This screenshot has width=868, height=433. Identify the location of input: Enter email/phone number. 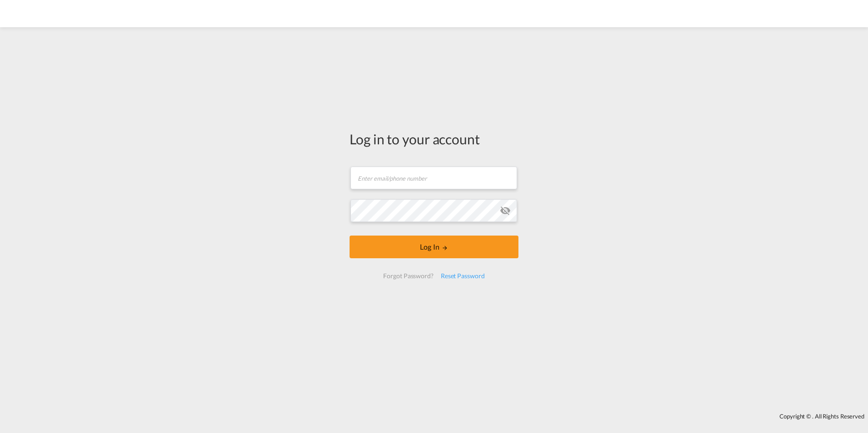
(434, 178).